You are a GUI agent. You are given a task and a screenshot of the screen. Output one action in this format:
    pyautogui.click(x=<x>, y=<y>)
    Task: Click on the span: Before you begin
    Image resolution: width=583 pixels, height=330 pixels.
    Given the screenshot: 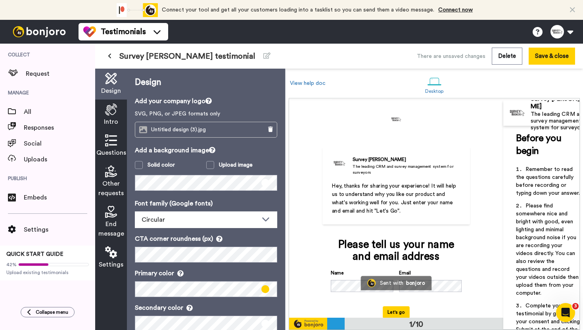 What is the action you would take?
    pyautogui.click(x=539, y=145)
    